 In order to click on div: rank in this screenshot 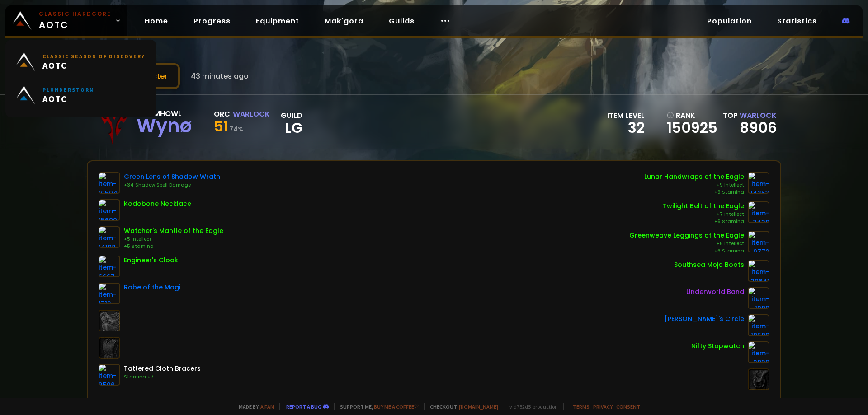, I will do `click(692, 115)`.